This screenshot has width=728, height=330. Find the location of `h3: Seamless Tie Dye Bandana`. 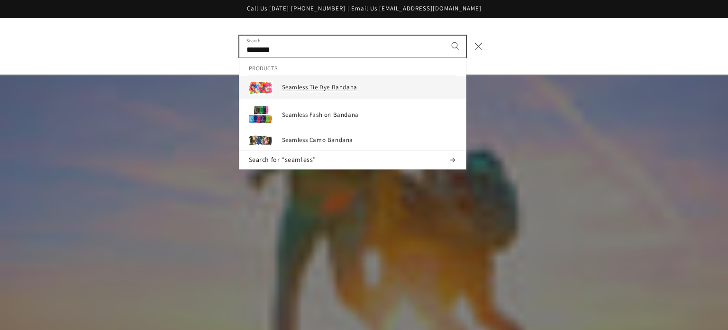

h3: Seamless Tie Dye Bandana is located at coordinates (369, 87).